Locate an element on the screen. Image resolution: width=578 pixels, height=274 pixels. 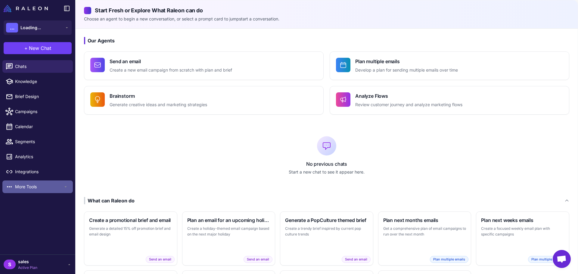
a: Chats is located at coordinates (38, 67).